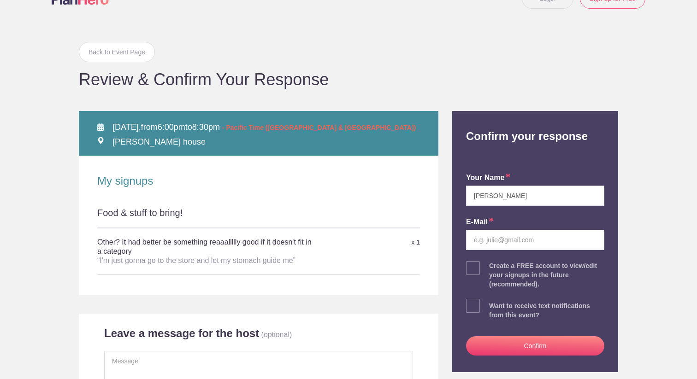 The width and height of the screenshot is (697, 379). I want to click on h1: Review & Confirm Your Response, so click(348, 80).